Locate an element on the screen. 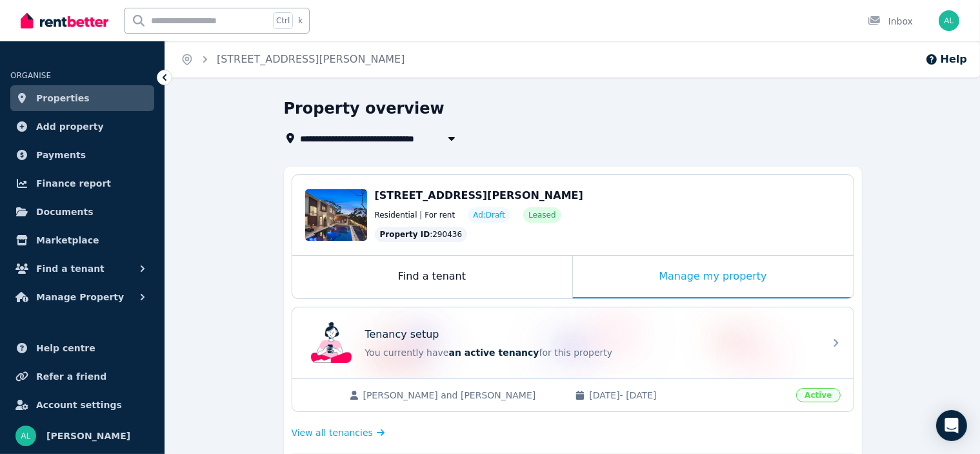  span: an active tenancy is located at coordinates (494, 353).